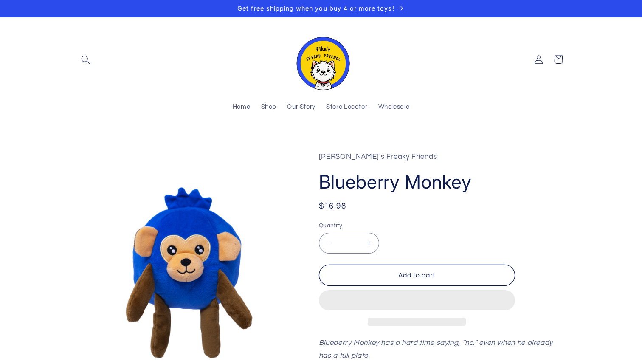 The image size is (642, 364). Describe the element at coordinates (417, 225) in the screenshot. I see `label: Quantity` at that location.